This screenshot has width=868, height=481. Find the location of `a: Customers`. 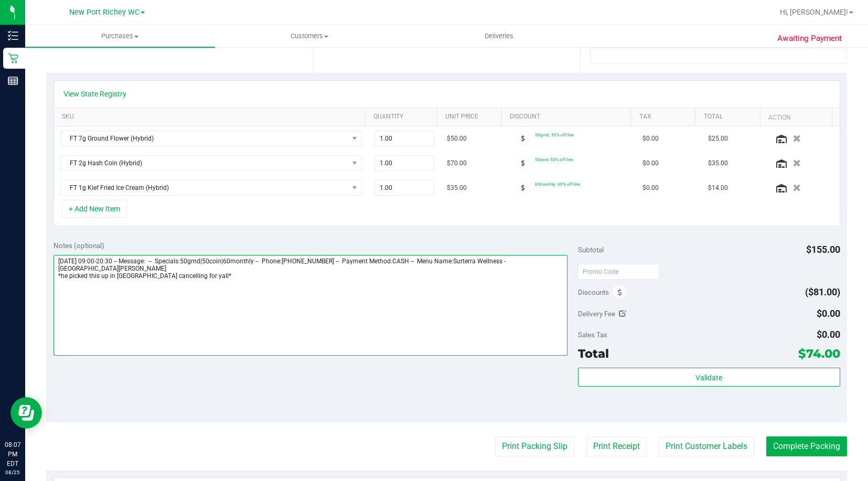

a: Customers is located at coordinates (310, 37).